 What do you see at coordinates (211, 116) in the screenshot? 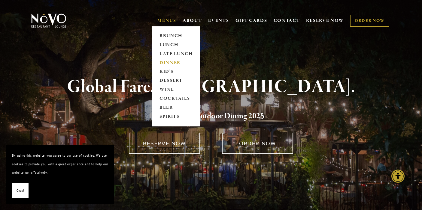
I see `h2: 5` at bounding box center [211, 116].